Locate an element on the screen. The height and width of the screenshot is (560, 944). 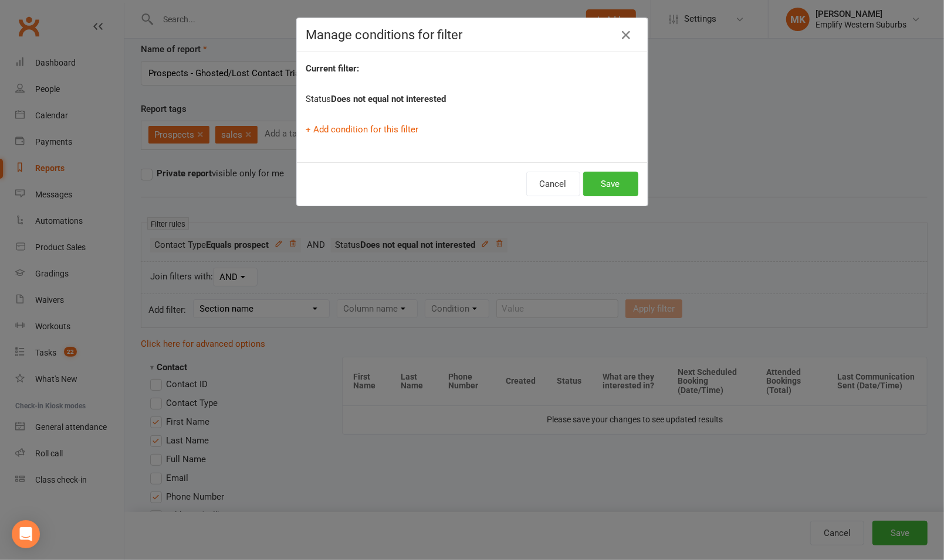
div: Status is located at coordinates (472, 99).